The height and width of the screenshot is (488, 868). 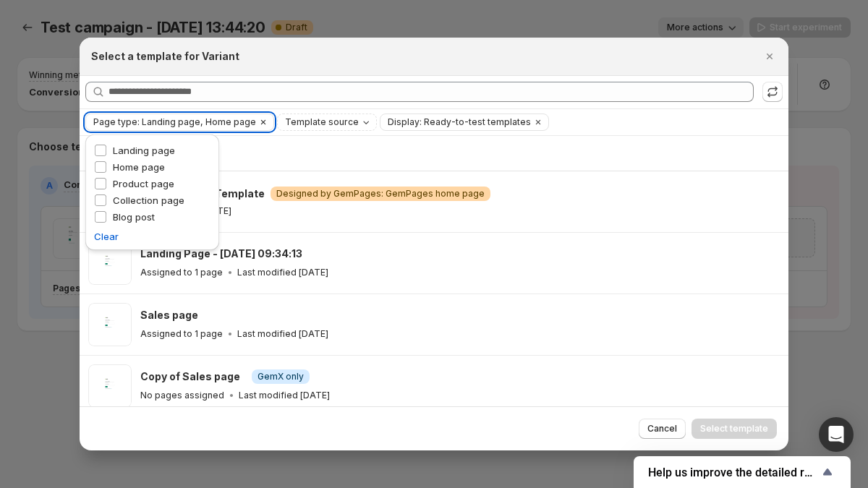 What do you see at coordinates (143, 184) in the screenshot?
I see `span: Product page` at bounding box center [143, 184].